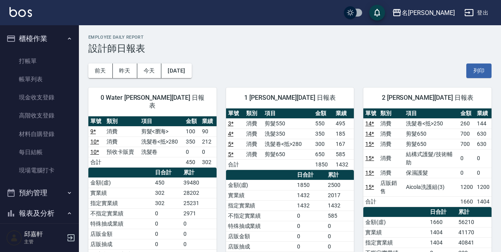 The image size is (501, 252). I want to click on td: 90, so click(208, 131).